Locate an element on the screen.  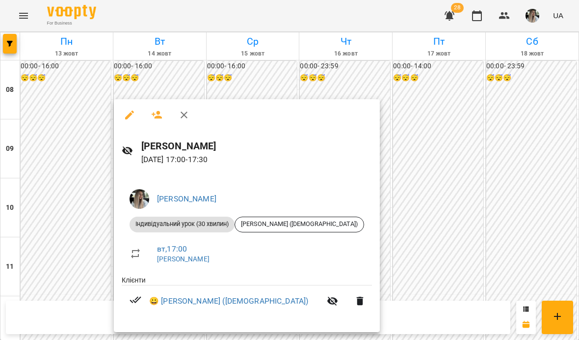
span: Індивідуальний урок (30 хвилин) is located at coordinates (182, 224).